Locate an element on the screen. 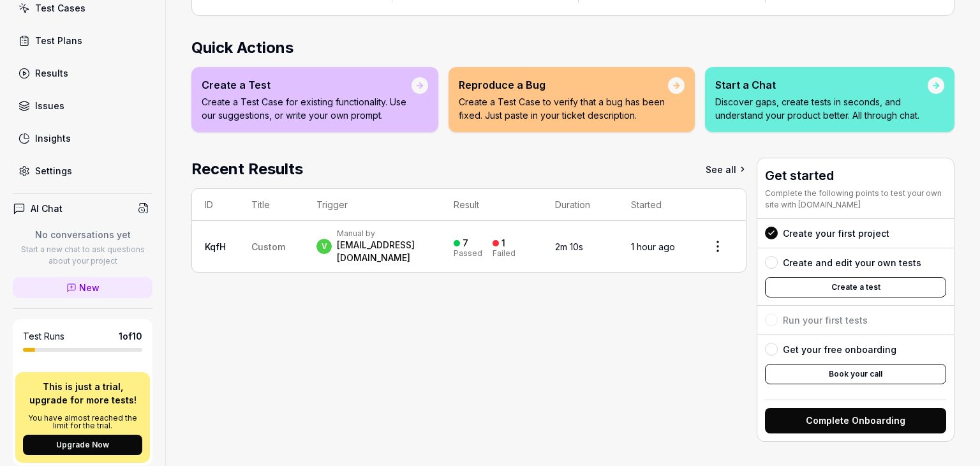 The height and width of the screenshot is (466, 980). a: Results is located at coordinates (83, 73).